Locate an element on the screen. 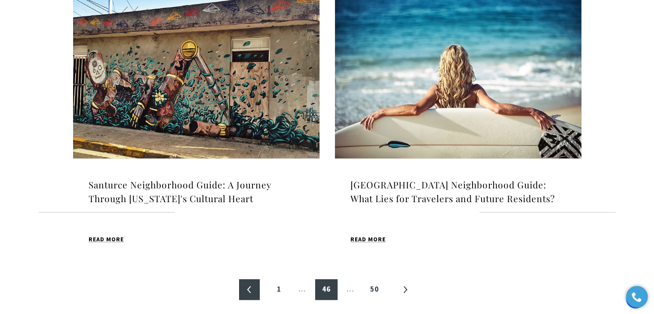 This screenshot has width=654, height=314. a: 1 is located at coordinates (279, 289).